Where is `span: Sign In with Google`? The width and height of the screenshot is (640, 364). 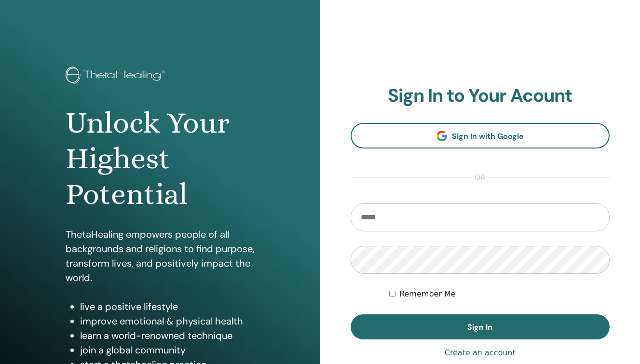
span: Sign In with Google is located at coordinates (488, 136).